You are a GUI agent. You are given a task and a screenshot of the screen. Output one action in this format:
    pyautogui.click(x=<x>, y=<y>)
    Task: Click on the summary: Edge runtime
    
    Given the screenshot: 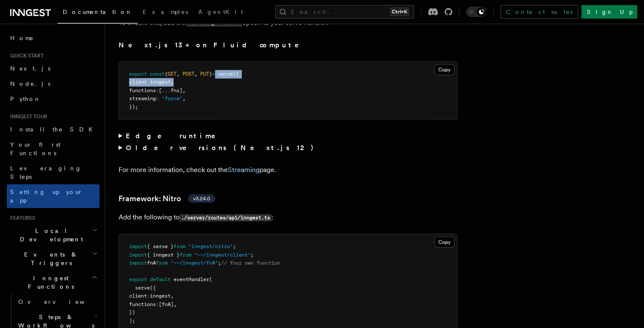 What is the action you would take?
    pyautogui.click(x=288, y=136)
    